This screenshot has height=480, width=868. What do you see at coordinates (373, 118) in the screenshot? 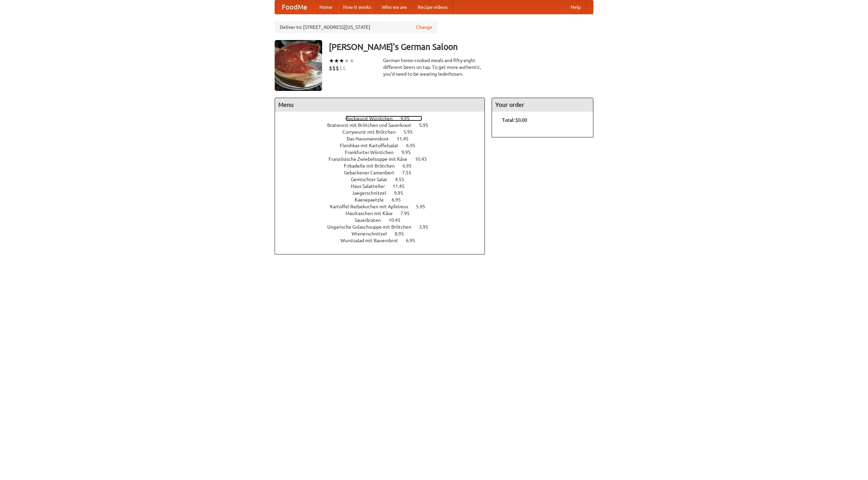
I see `span: Bockwurst Würstchen` at bounding box center [373, 118].